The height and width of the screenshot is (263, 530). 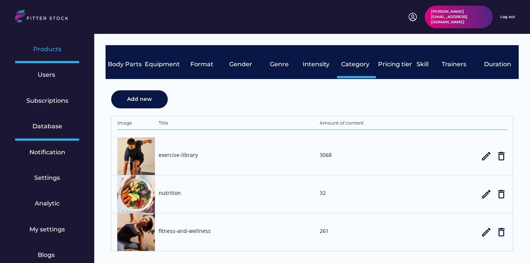 I want to click on div: Users, so click(x=47, y=75).